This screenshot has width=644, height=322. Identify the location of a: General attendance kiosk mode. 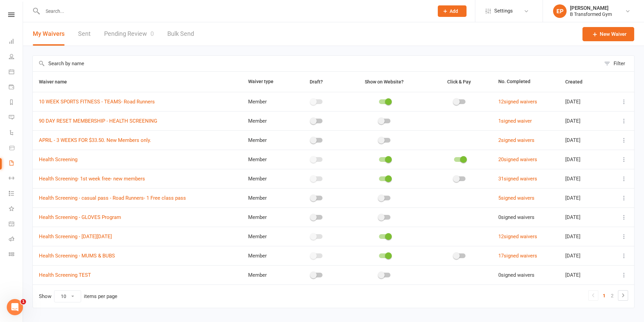
(16, 224).